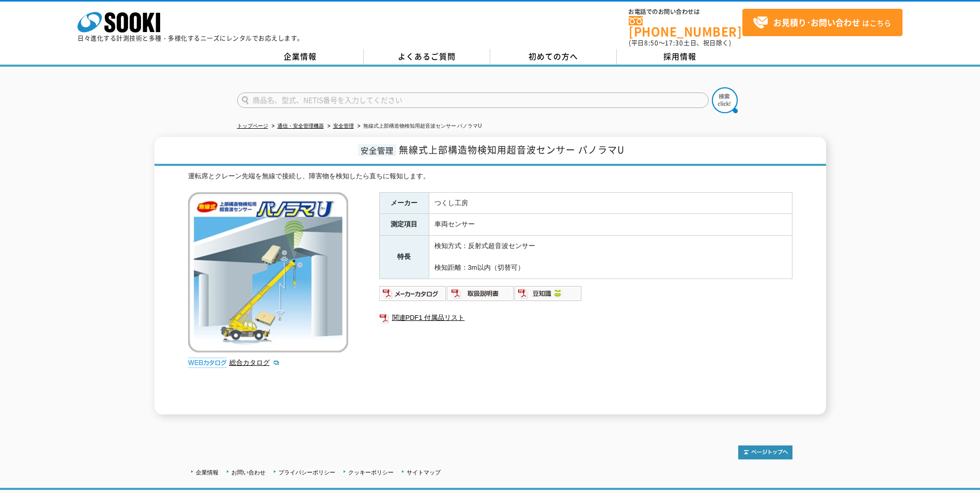 The height and width of the screenshot is (493, 980). Describe the element at coordinates (413, 295) in the screenshot. I see `a: メーカーカタログ` at that location.